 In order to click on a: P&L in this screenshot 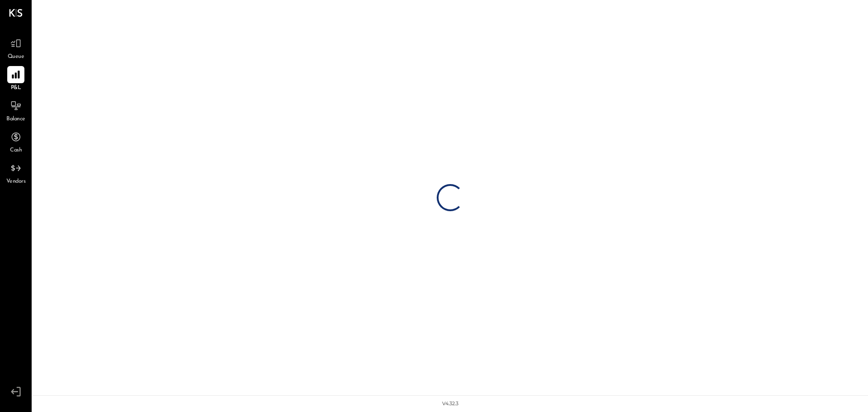, I will do `click(16, 79)`.